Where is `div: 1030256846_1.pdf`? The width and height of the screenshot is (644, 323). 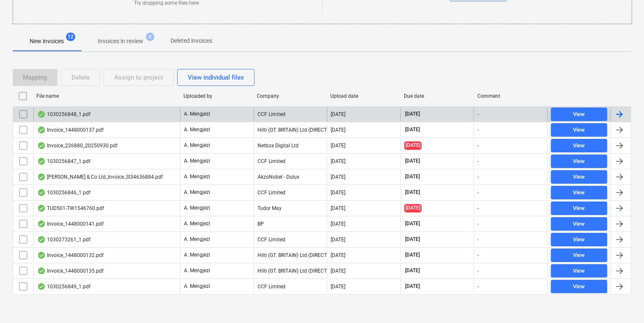
div: 1030256846_1.pdf is located at coordinates (64, 193).